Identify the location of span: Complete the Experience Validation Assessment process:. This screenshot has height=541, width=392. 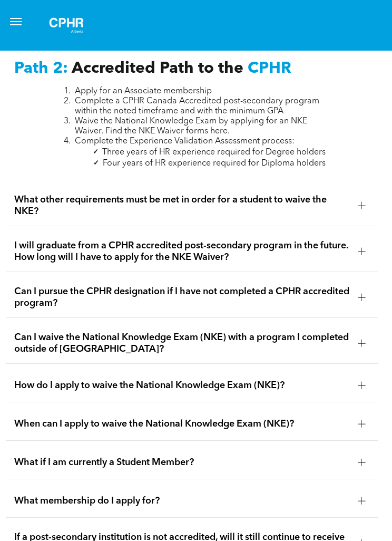
(184, 141).